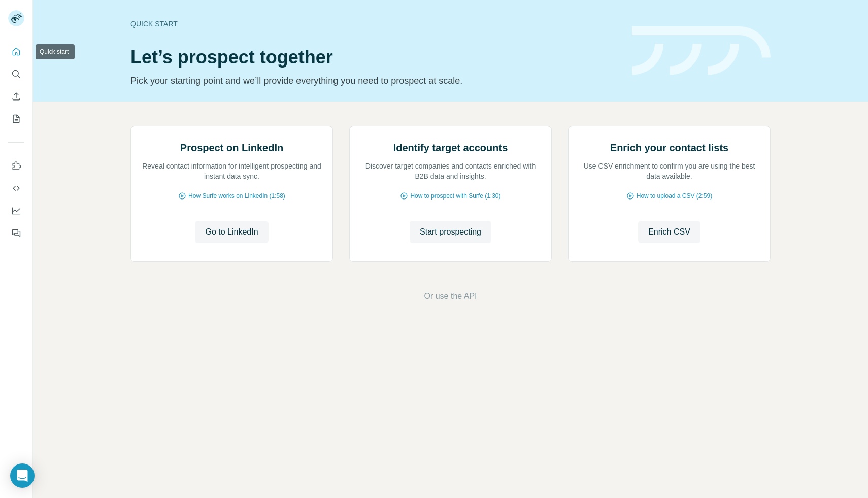  Describe the element at coordinates (16, 188) in the screenshot. I see `button: Use Surfe API` at that location.